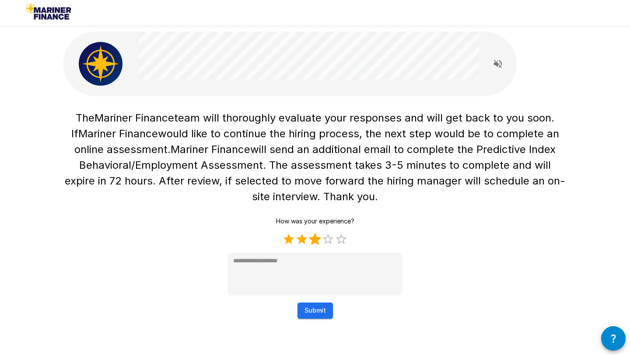 Image resolution: width=630 pixels, height=355 pixels. I want to click on span: will send an additional email to complete the Predictive Index Behavioral/Employment Assessment. ..., so click(315, 173).